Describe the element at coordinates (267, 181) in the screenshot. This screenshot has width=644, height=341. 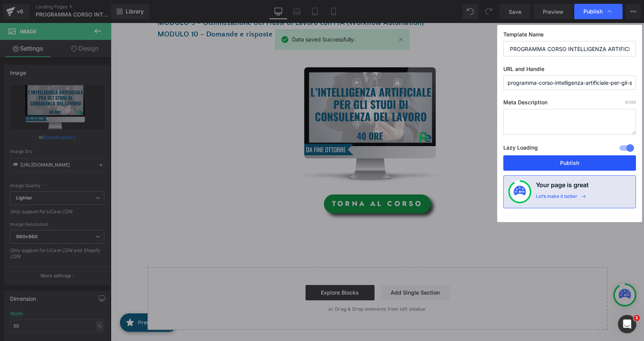
I see `a: TORNA AL CORSO` at that location.